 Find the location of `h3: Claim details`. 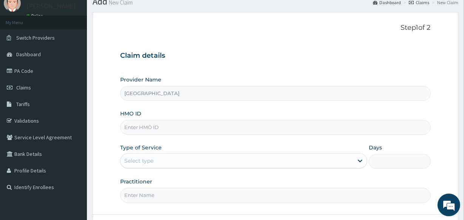

h3: Claim details is located at coordinates (275, 56).